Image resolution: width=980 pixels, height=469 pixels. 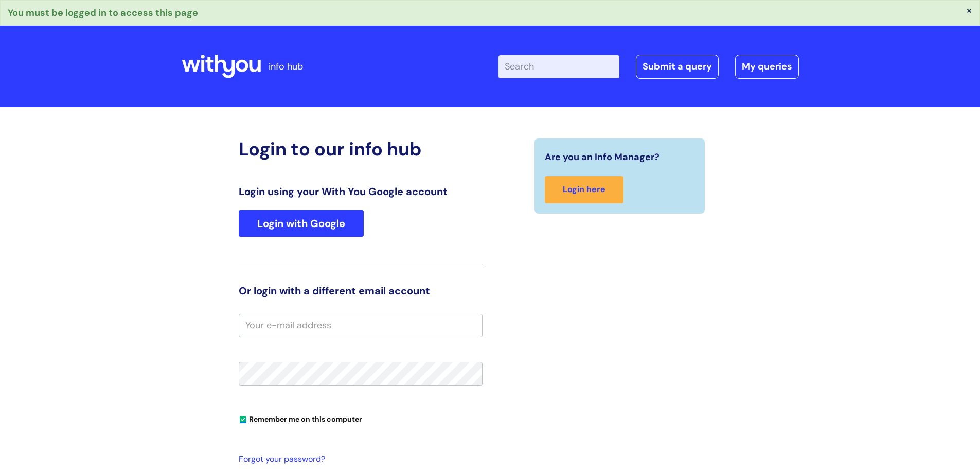 What do you see at coordinates (358, 459) in the screenshot?
I see `a: Forgot your password?` at bounding box center [358, 459].